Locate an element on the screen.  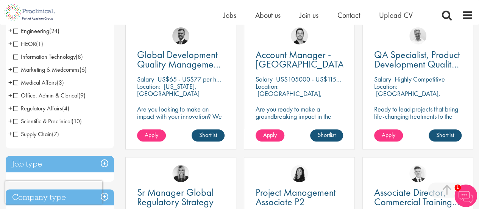
a: Upload CV is located at coordinates (396, 15).